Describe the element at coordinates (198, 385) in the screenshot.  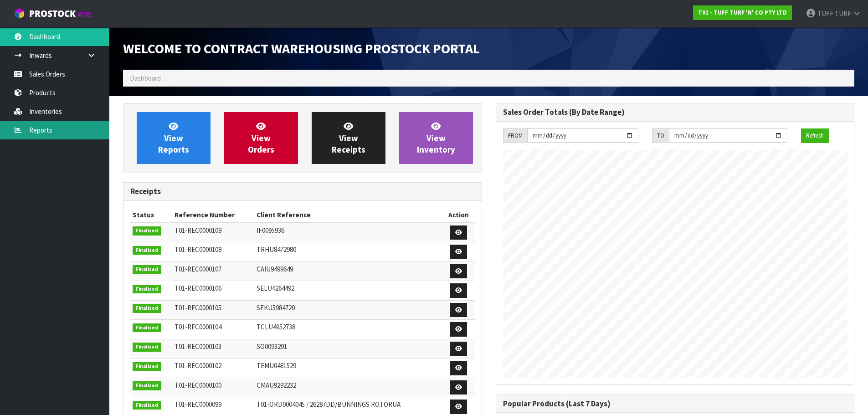
I see `span: T01-REC0000100` at that location.